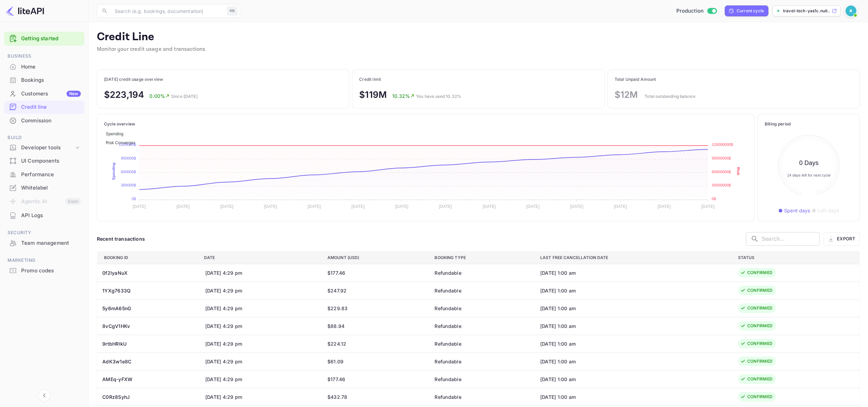  What do you see at coordinates (24, 11) in the screenshot?
I see `img: LiteAPI logo` at bounding box center [24, 11].